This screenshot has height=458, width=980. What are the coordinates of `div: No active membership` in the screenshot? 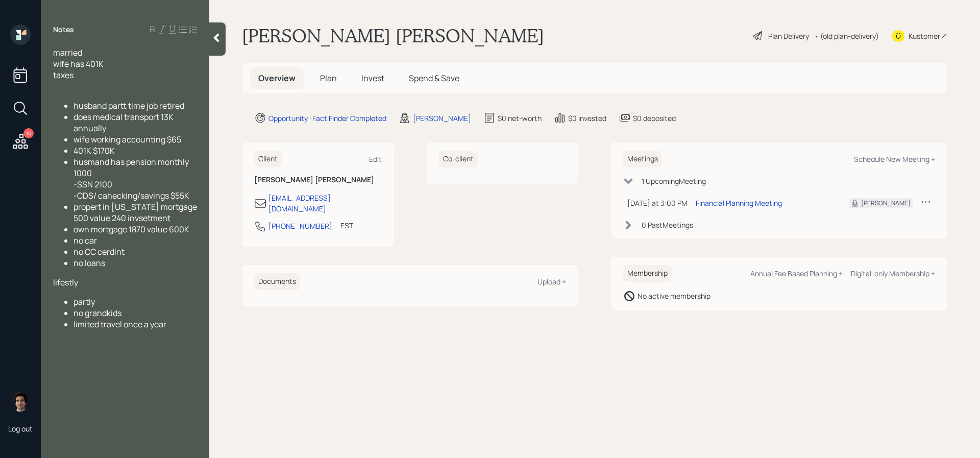 It's located at (674, 295).